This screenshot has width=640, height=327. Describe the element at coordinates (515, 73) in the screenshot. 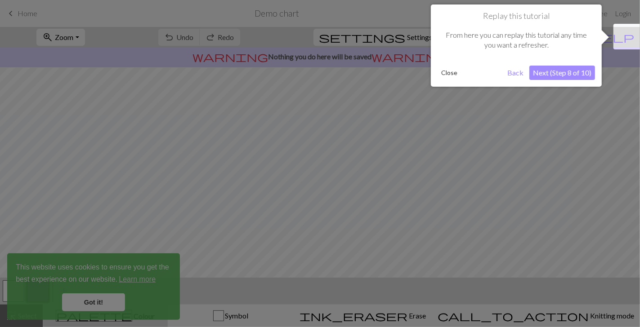

I see `button: Back` at that location.